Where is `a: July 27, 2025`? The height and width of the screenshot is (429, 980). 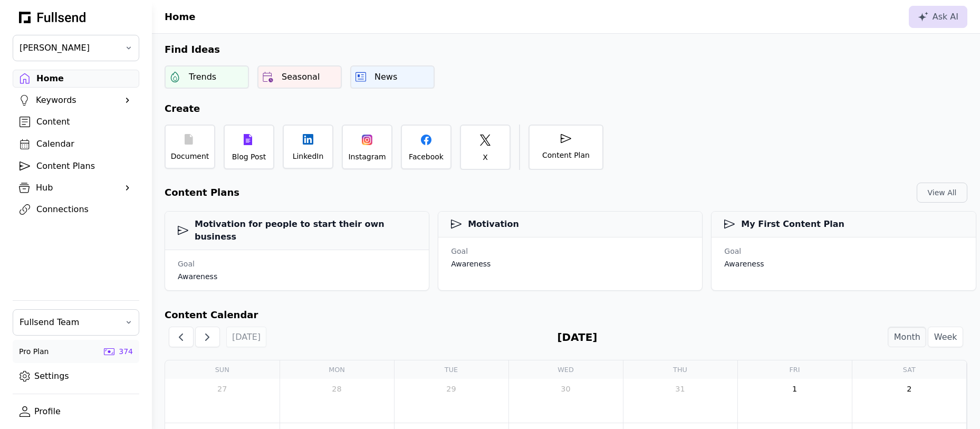
a: July 27, 2025 is located at coordinates (222, 388).